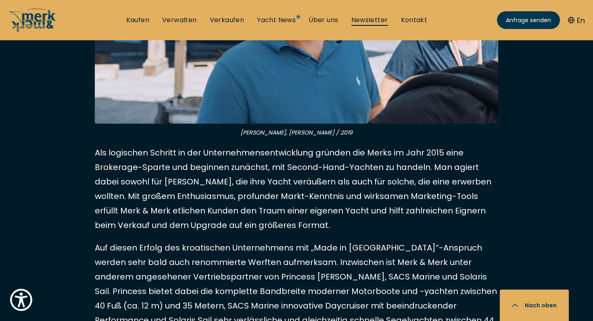  What do you see at coordinates (528, 20) in the screenshot?
I see `span: Anfrage senden` at bounding box center [528, 20].